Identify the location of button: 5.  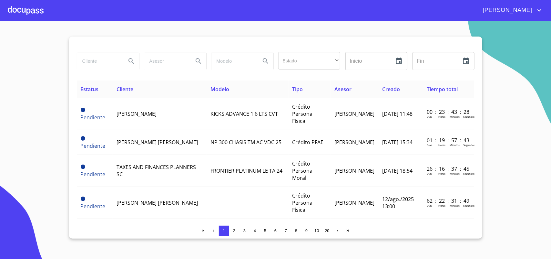
(266, 231).